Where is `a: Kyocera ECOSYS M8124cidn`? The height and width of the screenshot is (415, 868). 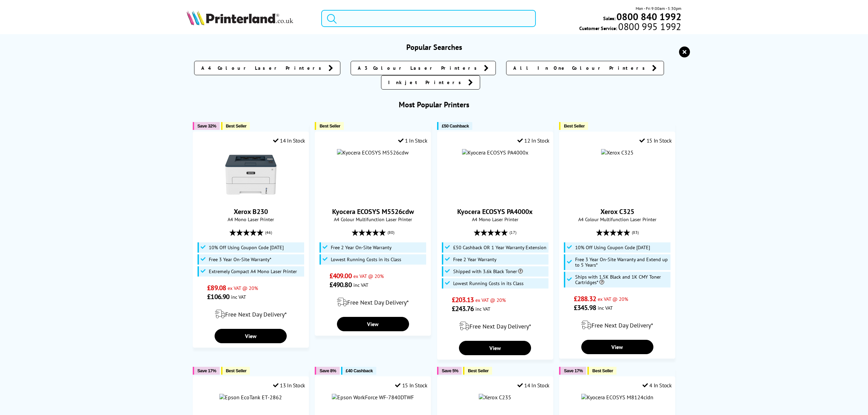 a: Kyocera ECOSYS M8124cidn is located at coordinates (617, 397).